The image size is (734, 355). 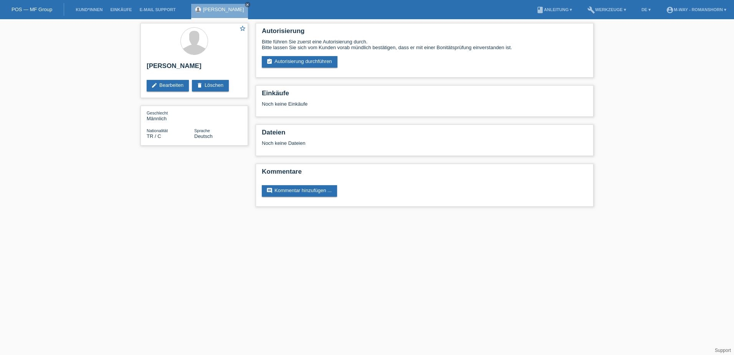 What do you see at coordinates (168, 86) in the screenshot?
I see `a: editBearbeiten` at bounding box center [168, 86].